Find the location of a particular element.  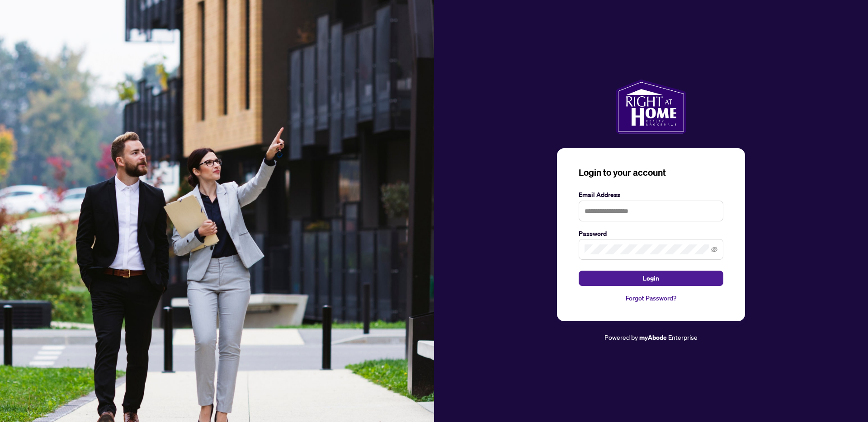

label: Email Address is located at coordinates (651, 195).